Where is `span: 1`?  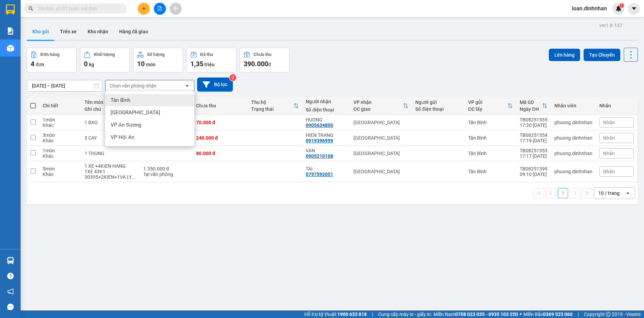 span: 1 is located at coordinates (621, 5).